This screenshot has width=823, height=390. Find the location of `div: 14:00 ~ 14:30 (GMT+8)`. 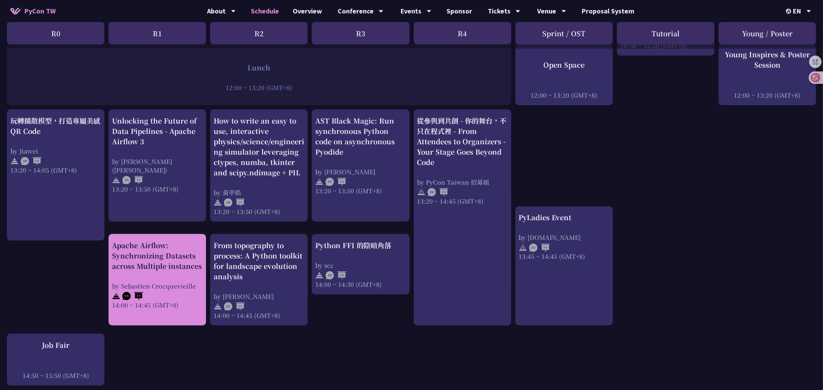

div: 14:00 ~ 14:30 (GMT+8) is located at coordinates (360, 284).